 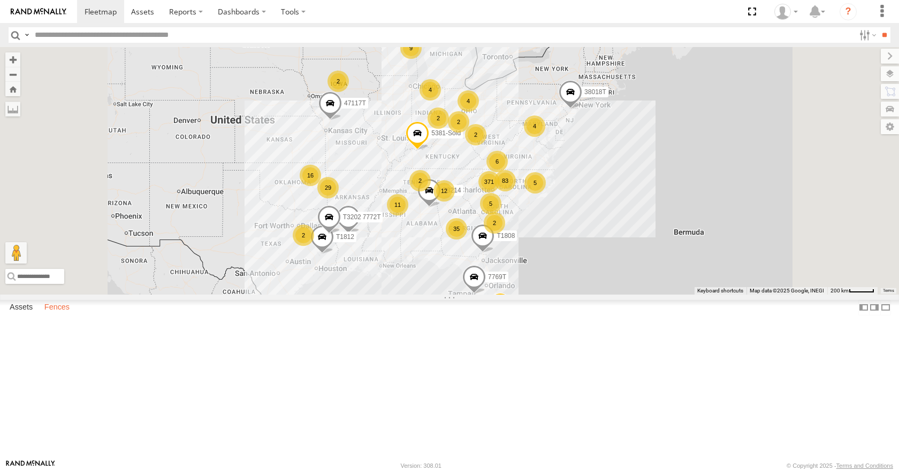 What do you see at coordinates (21, 308) in the screenshot?
I see `label: Assets` at bounding box center [21, 308].